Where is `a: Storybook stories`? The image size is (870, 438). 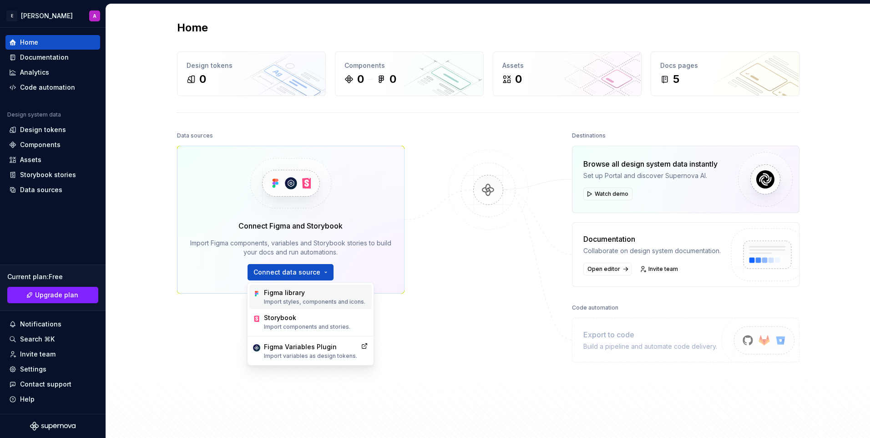 a: Storybook stories is located at coordinates (53, 175).